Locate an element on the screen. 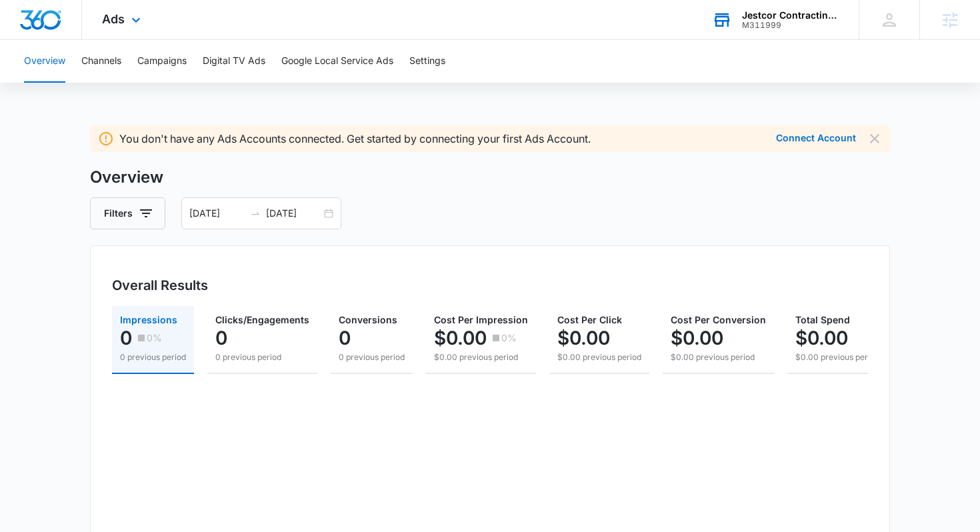 This screenshot has height=532, width=980. div: account name is located at coordinates (790, 16).